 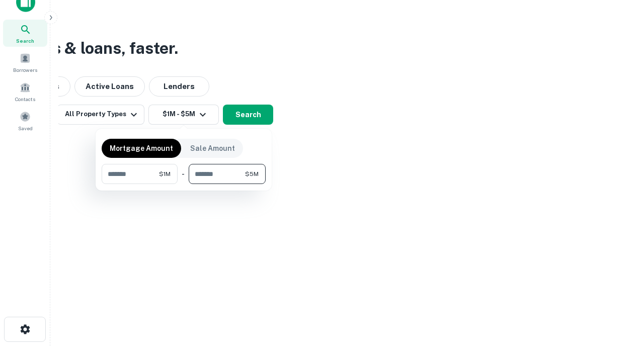 I want to click on p: Mortgage Amount, so click(x=141, y=148).